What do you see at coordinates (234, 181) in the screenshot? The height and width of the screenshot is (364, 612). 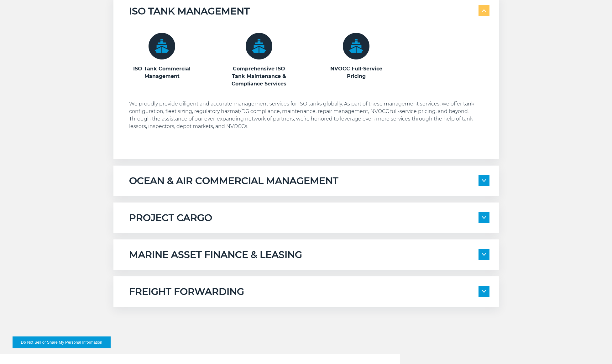 I see `h5: OCEAN & AIR COMMERCIAL MANAGEMENT` at bounding box center [234, 181].